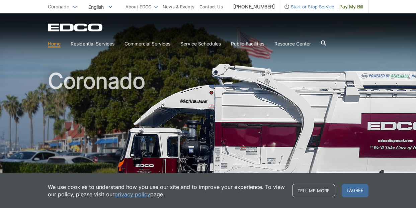  Describe the element at coordinates (54, 44) in the screenshot. I see `a: Home` at that location.